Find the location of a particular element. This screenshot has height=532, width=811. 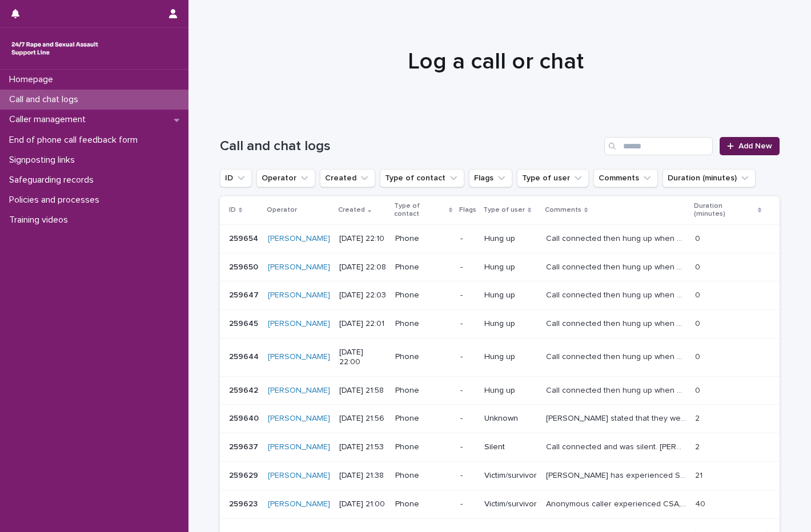

p: Type of user is located at coordinates (504, 210).